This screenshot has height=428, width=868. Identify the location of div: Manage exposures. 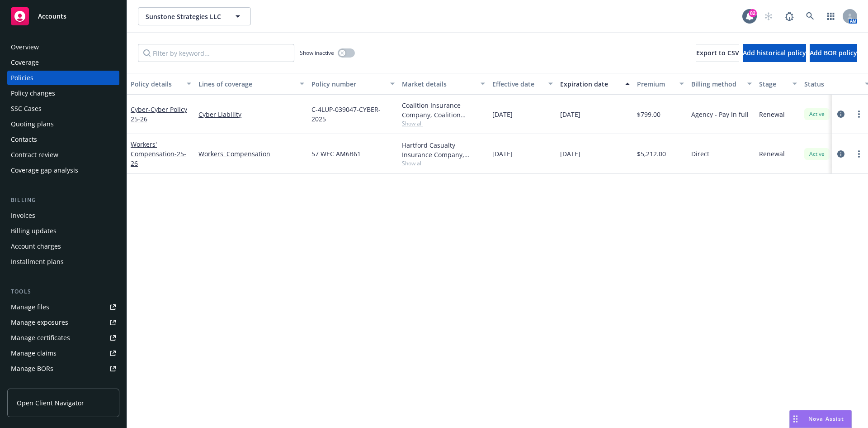
(39, 323).